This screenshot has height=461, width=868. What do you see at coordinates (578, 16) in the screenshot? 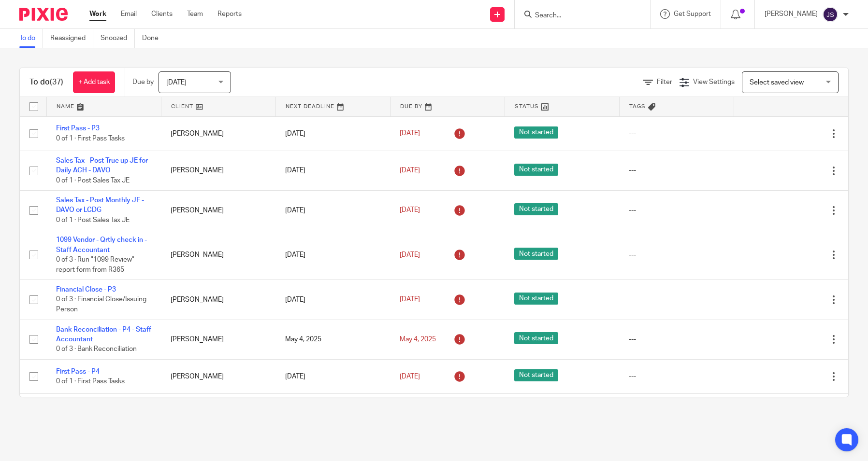
I see `input: Search` at bounding box center [578, 16].